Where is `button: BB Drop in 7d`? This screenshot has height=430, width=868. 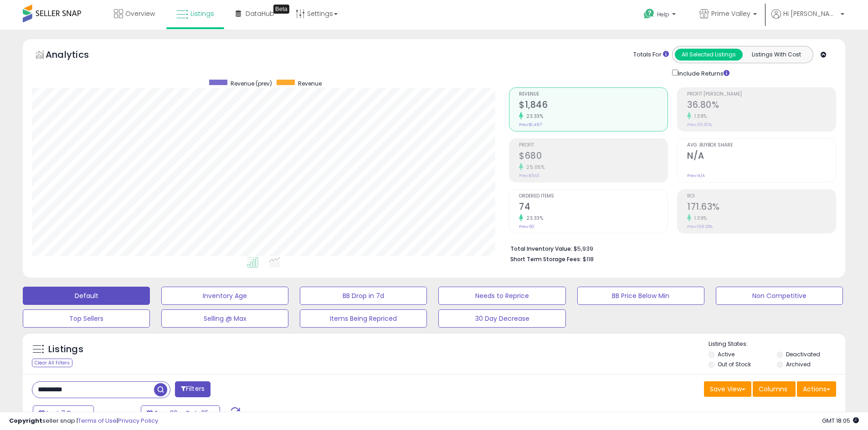
button: BB Drop in 7d is located at coordinates (363, 295).